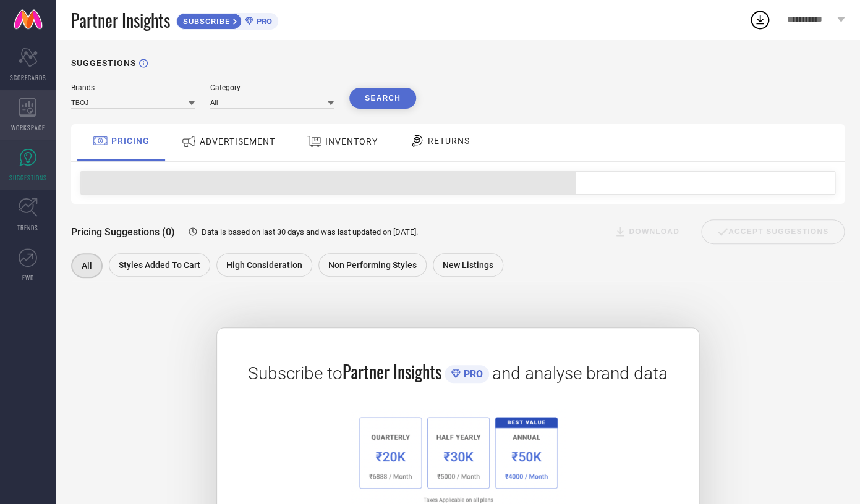  I want to click on span: New Listings, so click(468, 265).